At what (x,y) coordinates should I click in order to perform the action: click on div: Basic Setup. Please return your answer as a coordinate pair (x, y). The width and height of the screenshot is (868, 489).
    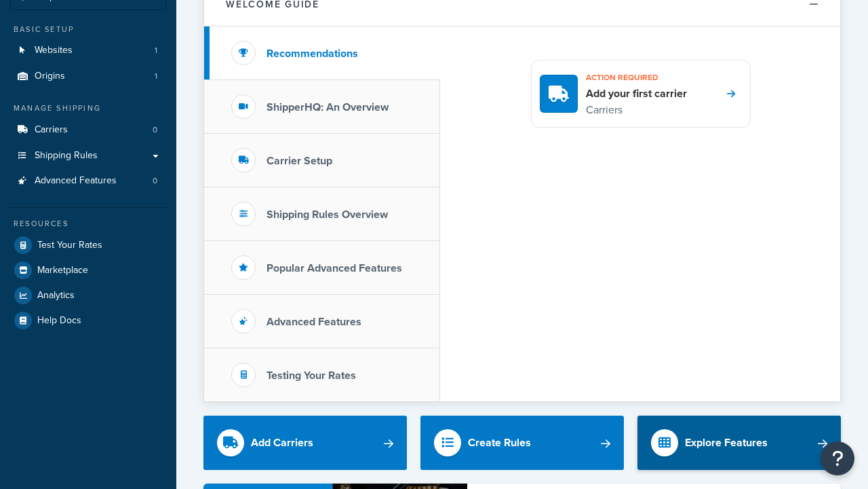
    Looking at the image, I should click on (88, 29).